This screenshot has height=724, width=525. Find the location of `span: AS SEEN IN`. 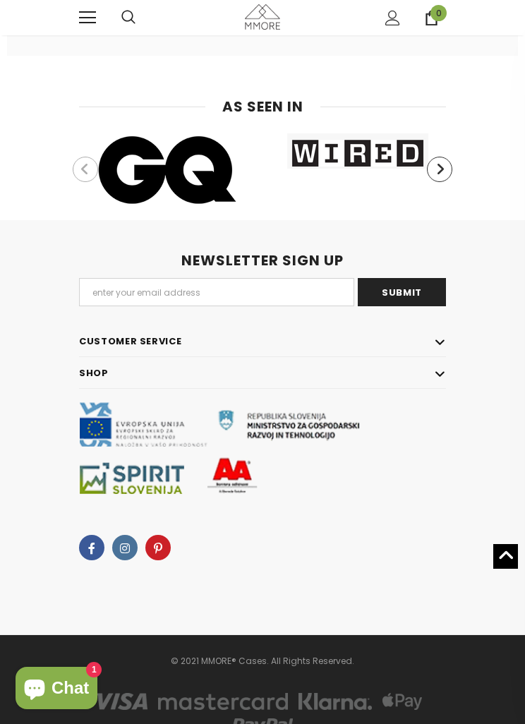

span: AS SEEN IN is located at coordinates (262, 107).